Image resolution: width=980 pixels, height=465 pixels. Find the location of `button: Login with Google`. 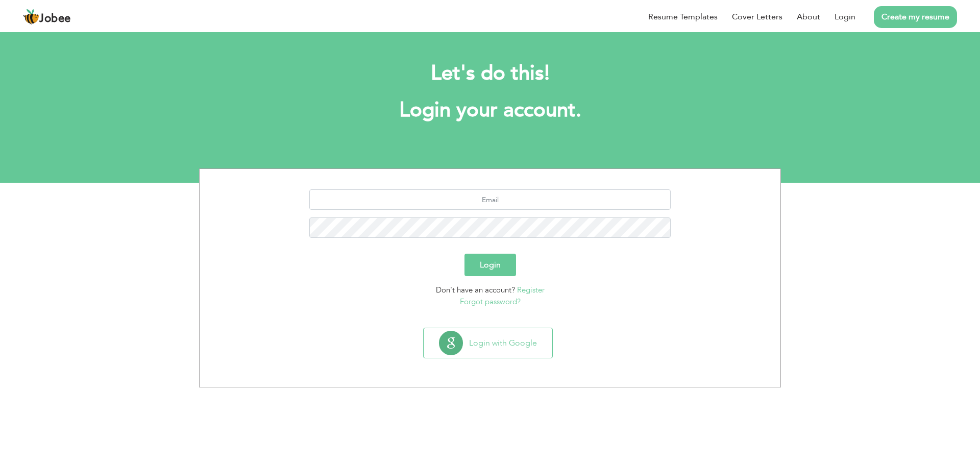

button: Login with Google is located at coordinates (488, 343).